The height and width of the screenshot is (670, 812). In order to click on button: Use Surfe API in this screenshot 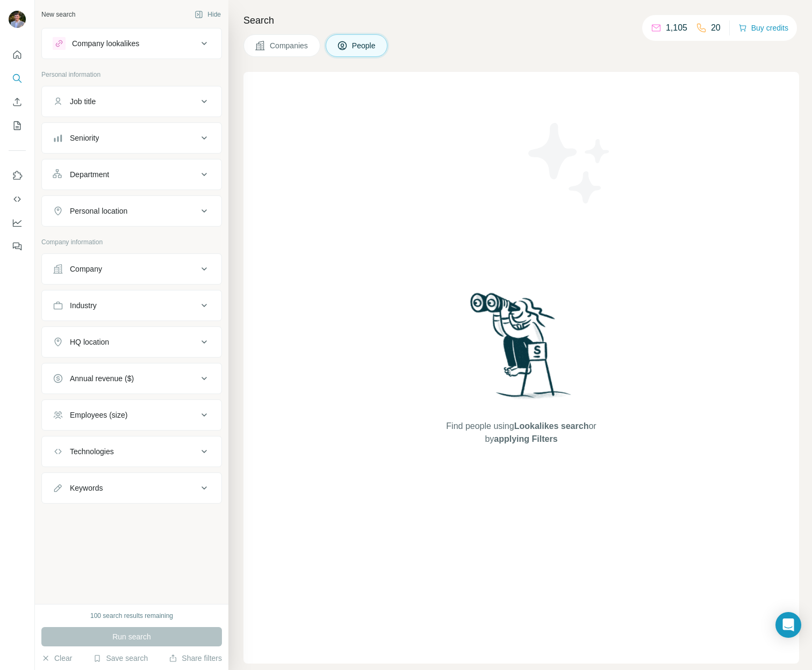, I will do `click(18, 200)`.